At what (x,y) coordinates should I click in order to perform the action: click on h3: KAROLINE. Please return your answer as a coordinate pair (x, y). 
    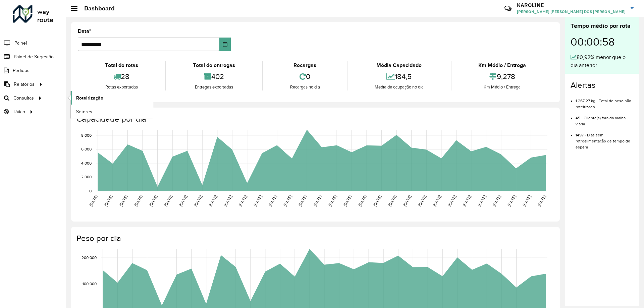
    Looking at the image, I should click on (571, 5).